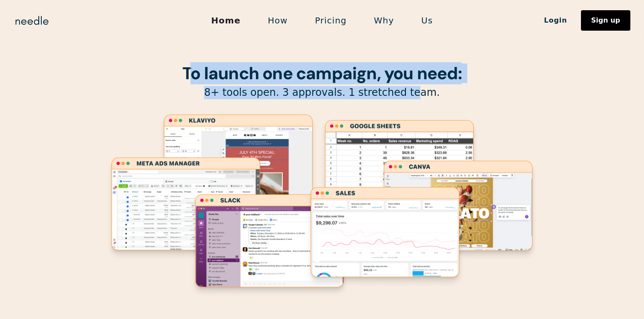 Image resolution: width=644 pixels, height=319 pixels. What do you see at coordinates (322, 93) in the screenshot?
I see `p: 8+ tools open. 3 approvals. 1 stretched team.` at bounding box center [322, 93].